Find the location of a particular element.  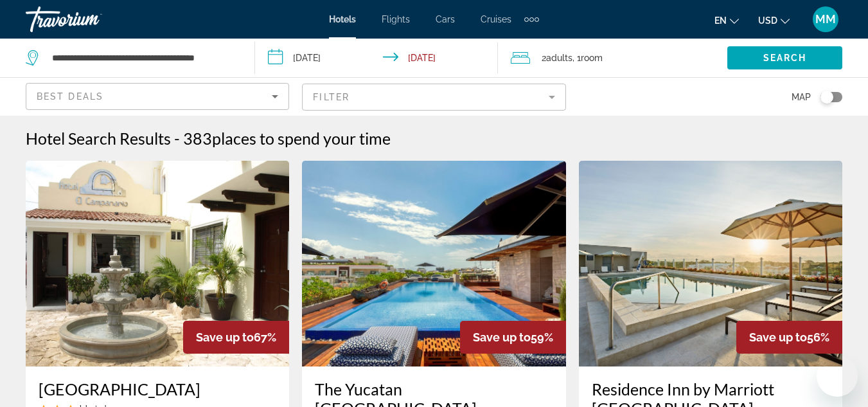

a: Hotels is located at coordinates (343, 19).